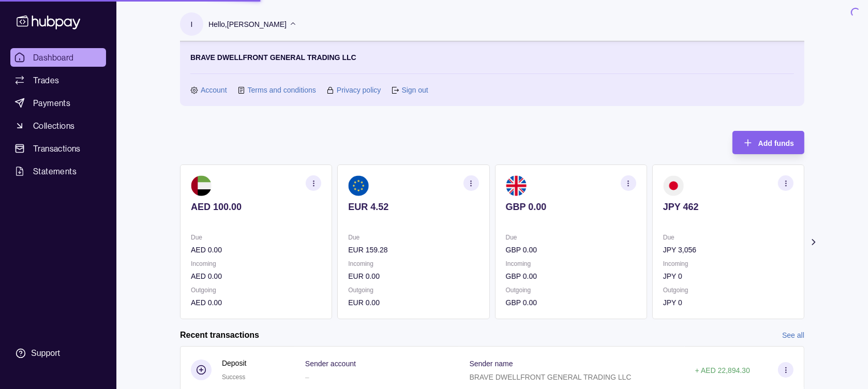 The image size is (868, 389). What do you see at coordinates (213, 90) in the screenshot?
I see `a: Account` at bounding box center [213, 90].